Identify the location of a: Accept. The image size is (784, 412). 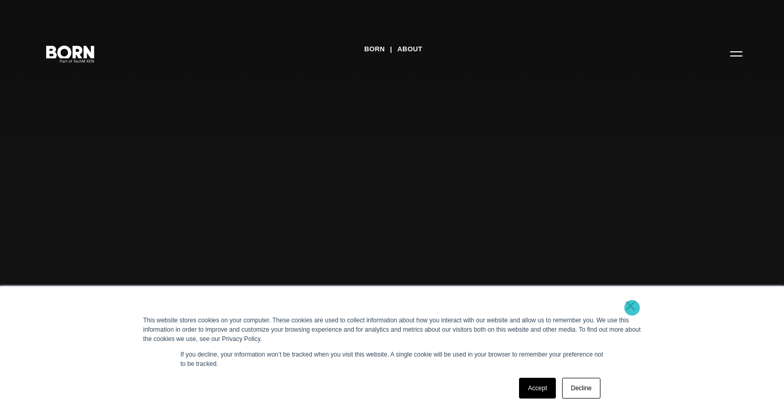
(537, 388).